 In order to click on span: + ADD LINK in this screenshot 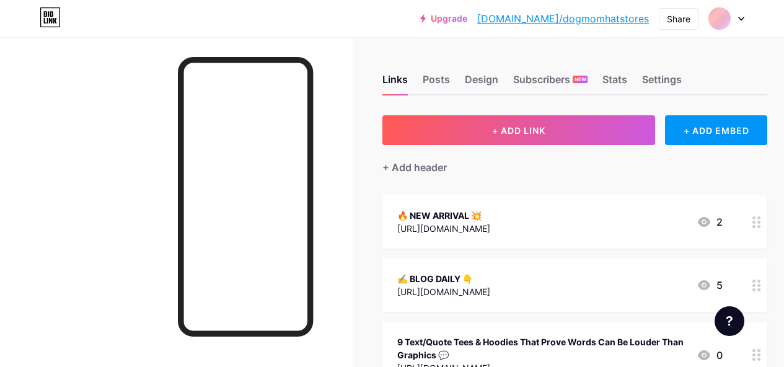, I will do `click(519, 130)`.